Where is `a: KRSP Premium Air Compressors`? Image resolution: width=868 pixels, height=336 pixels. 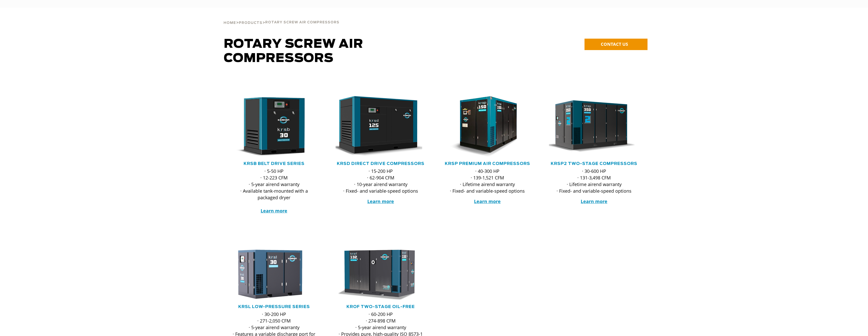
a: KRSP Premium Air Compressors is located at coordinates (487, 164).